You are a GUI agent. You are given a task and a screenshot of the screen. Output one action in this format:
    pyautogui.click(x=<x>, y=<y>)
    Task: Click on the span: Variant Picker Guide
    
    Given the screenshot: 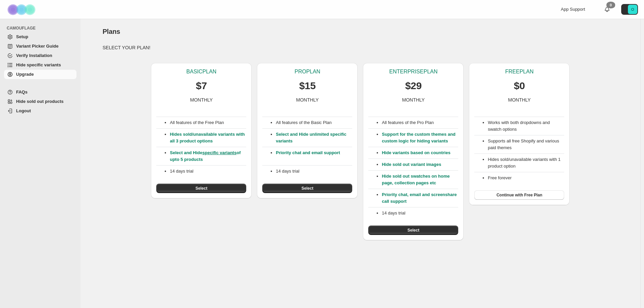 What is the action you would take?
    pyautogui.click(x=37, y=46)
    